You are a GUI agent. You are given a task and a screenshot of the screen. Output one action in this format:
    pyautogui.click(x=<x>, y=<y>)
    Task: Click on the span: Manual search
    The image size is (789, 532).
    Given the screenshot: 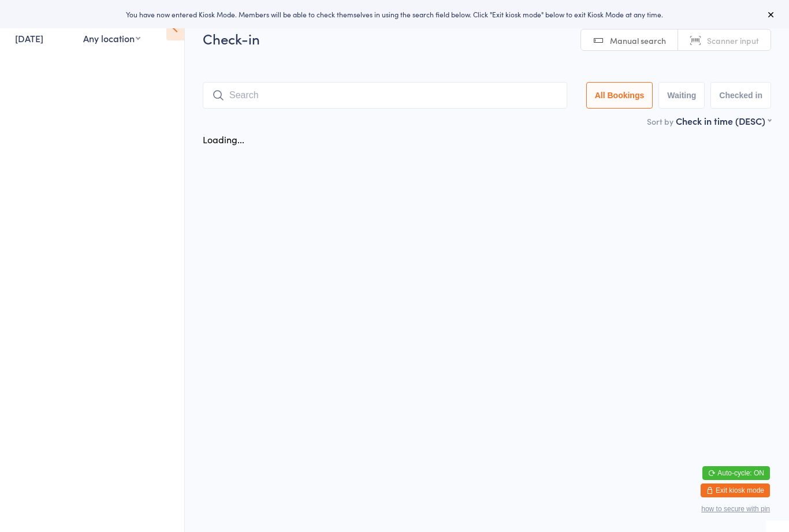 What is the action you would take?
    pyautogui.click(x=638, y=41)
    